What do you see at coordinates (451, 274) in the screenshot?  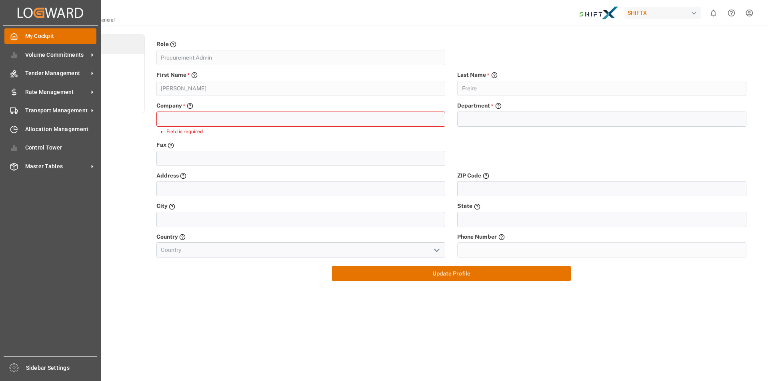 I see `button: Update Profile` at bounding box center [451, 274].